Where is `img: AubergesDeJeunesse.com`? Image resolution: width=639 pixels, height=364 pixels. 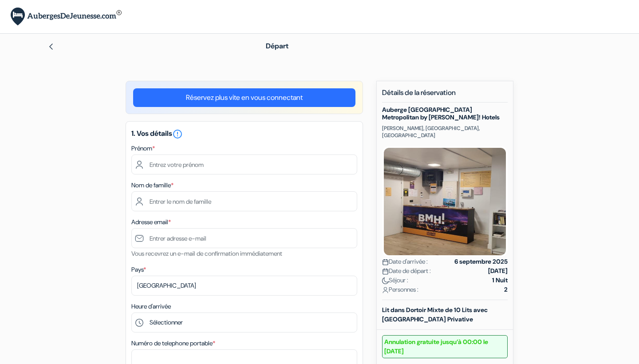
img: AubergesDeJeunesse.com is located at coordinates (66, 17).